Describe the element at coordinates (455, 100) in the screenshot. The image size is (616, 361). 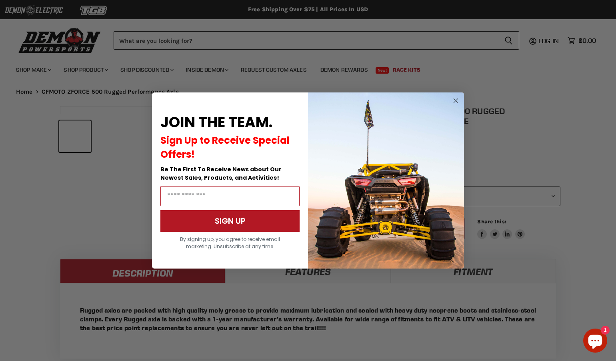
I see `button: Close dialog` at that location.